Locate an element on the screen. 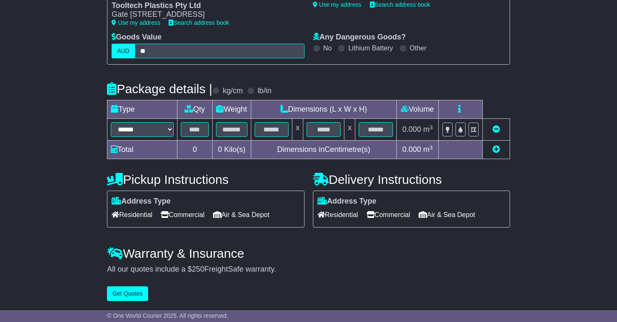  td: Dimensions in Centimetre(s) is located at coordinates (323, 150).